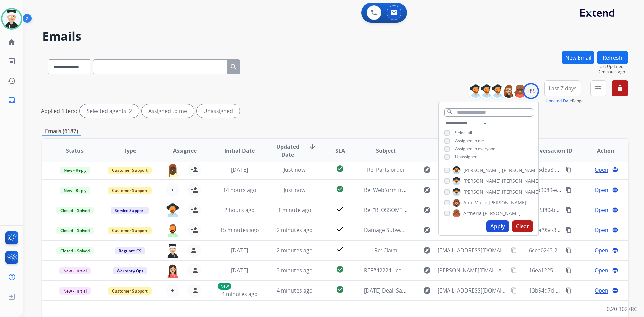 Image resolution: width=644 pixels, height=317 pixels. Describe the element at coordinates (240, 190) in the screenshot. I see `span: 14 hours ago` at that location.